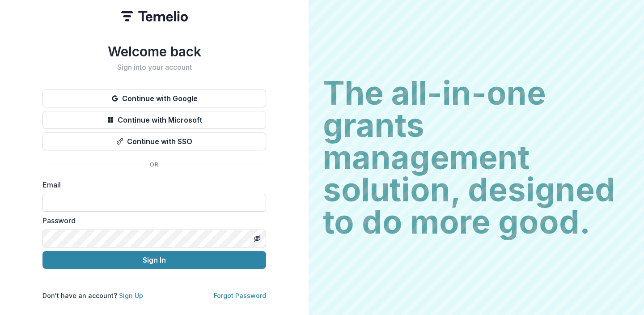 The height and width of the screenshot is (315, 644). What do you see at coordinates (155, 52) in the screenshot?
I see `h1: Welcome back` at bounding box center [155, 52].